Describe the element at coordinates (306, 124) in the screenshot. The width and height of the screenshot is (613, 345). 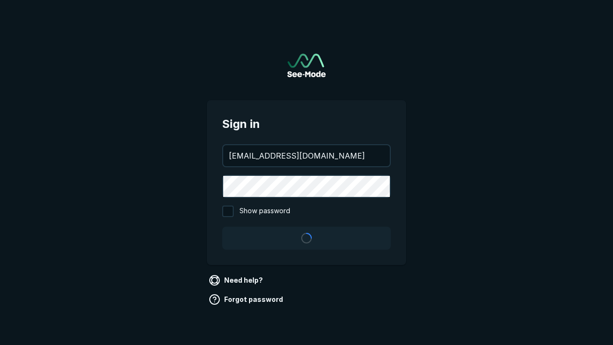
I see `span: Sign in` at that location.